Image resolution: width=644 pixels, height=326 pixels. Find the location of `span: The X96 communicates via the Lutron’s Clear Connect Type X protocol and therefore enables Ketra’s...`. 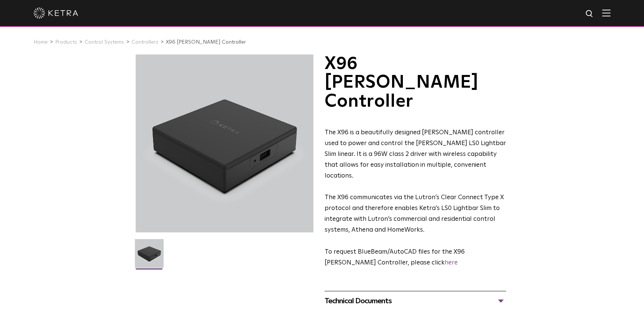

span: The X96 communicates via the Lutron’s Clear Connect Type X protocol and therefore enables Ketra’s... is located at coordinates (414, 214).